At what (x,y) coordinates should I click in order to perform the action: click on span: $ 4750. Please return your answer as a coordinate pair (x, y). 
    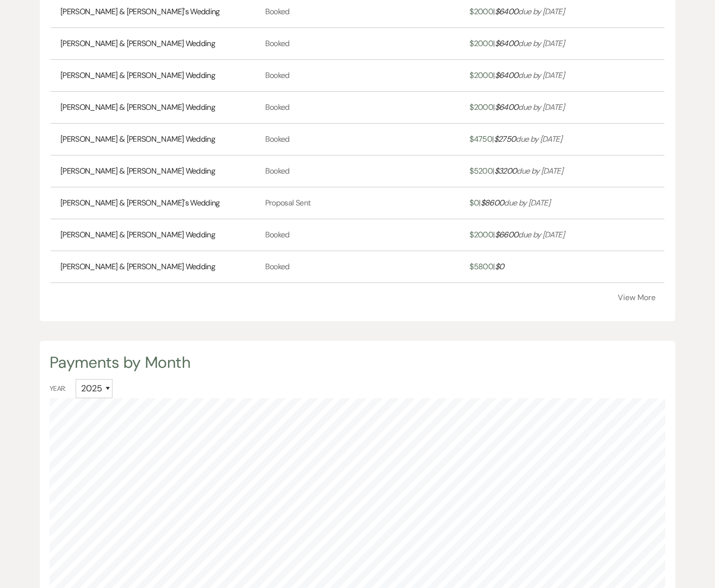
    Looking at the image, I should click on (480, 139).